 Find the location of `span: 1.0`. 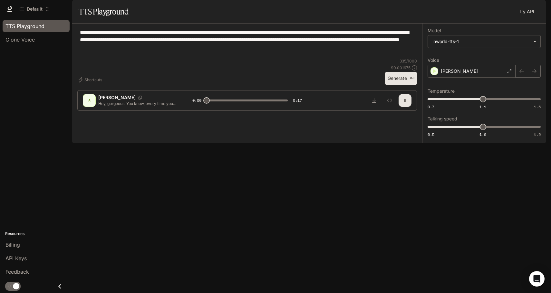

span: 1.0 is located at coordinates (483, 134).